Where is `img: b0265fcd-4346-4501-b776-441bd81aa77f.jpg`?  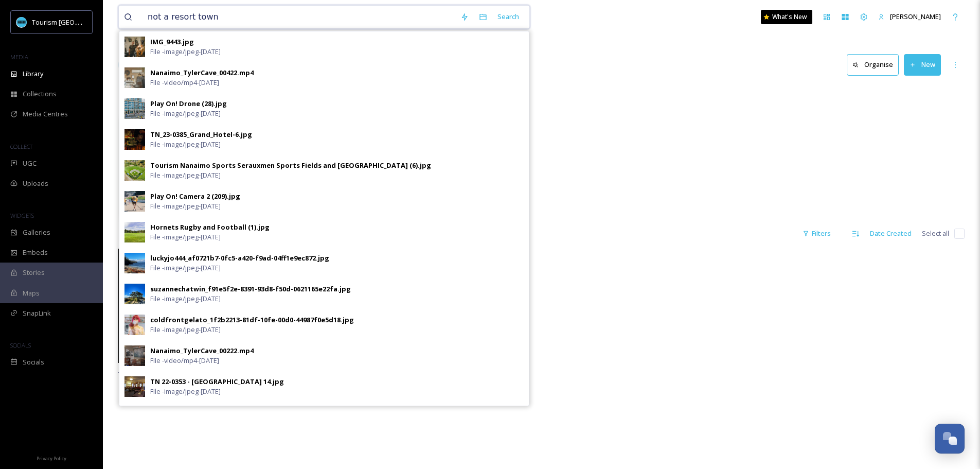
img: b0265fcd-4346-4501-b776-441bd81aa77f.jpg is located at coordinates (134, 232).